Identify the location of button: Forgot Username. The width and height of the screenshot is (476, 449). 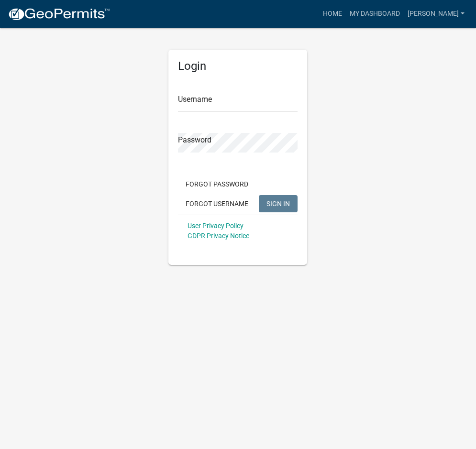
(217, 203).